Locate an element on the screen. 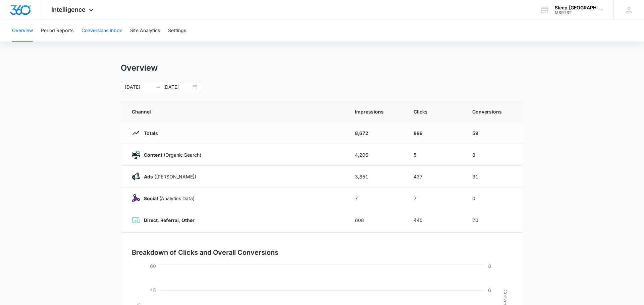  button: Period Reports is located at coordinates (57, 31).